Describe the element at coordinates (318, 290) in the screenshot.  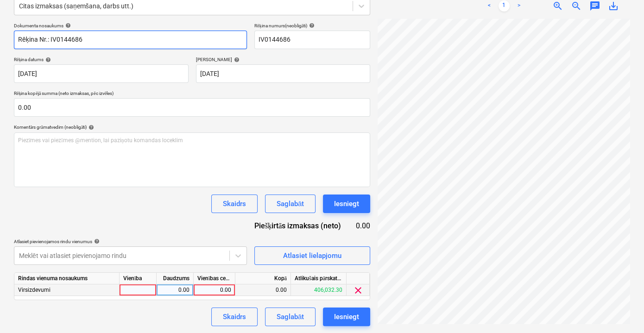
I see `div: 406,032.30` at that location.